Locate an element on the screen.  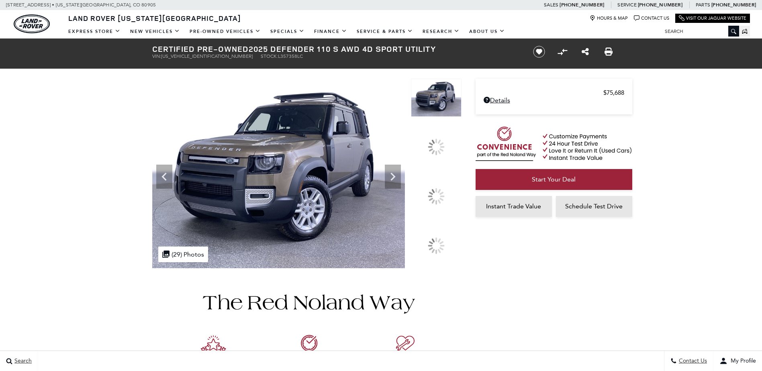
span: Contact Us is located at coordinates (691, 361).